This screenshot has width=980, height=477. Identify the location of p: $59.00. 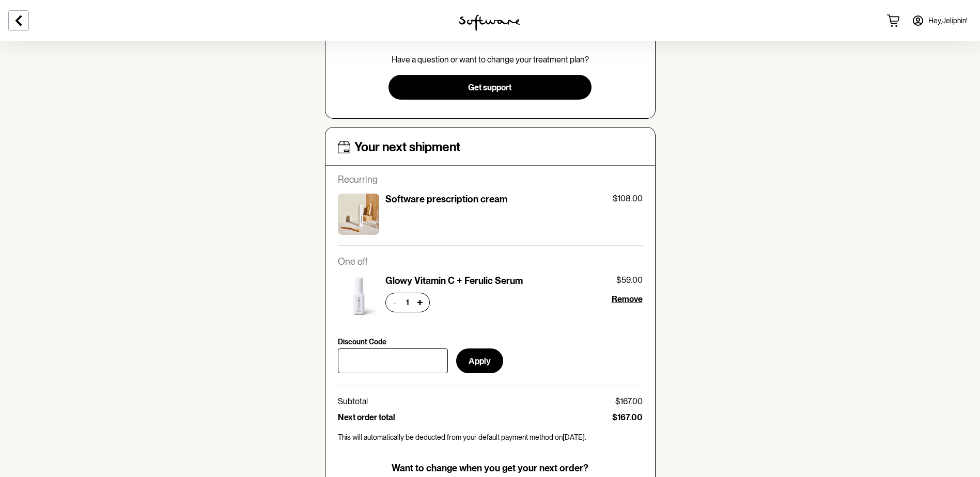
(630, 280).